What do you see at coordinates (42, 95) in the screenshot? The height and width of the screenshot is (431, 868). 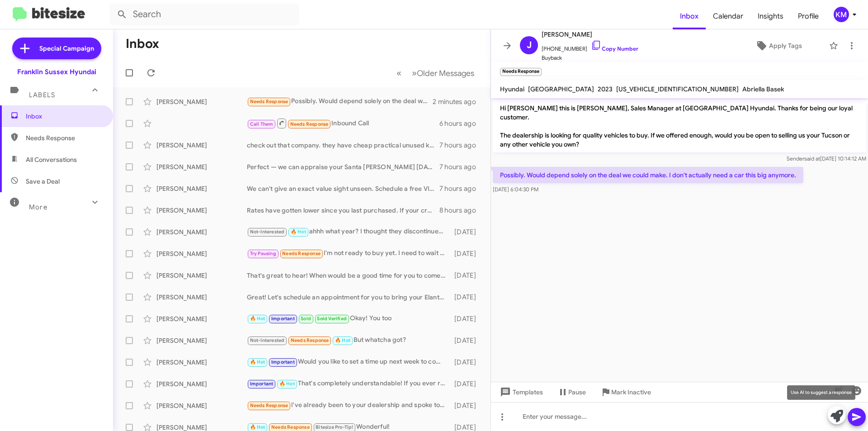 I see `span: Labels` at bounding box center [42, 95].